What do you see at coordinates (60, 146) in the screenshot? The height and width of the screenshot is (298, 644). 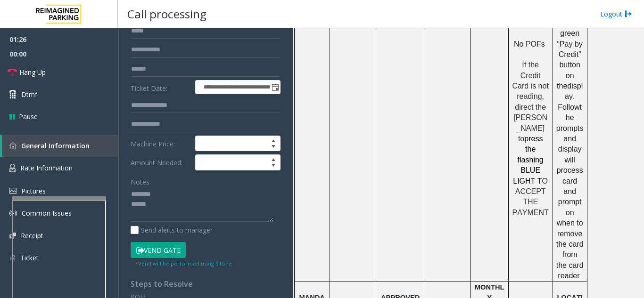 I see `a: General Information` at bounding box center [60, 146].